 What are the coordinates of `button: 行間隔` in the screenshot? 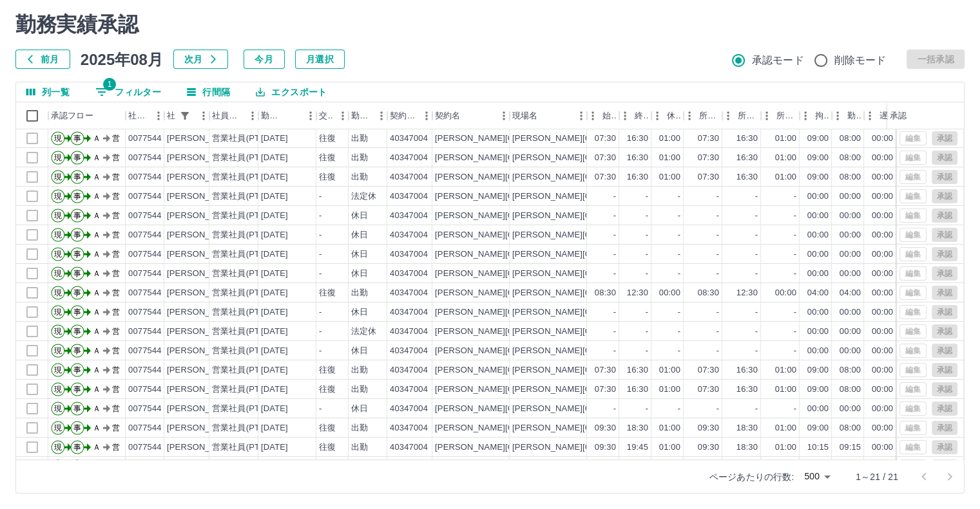 It's located at (208, 92).